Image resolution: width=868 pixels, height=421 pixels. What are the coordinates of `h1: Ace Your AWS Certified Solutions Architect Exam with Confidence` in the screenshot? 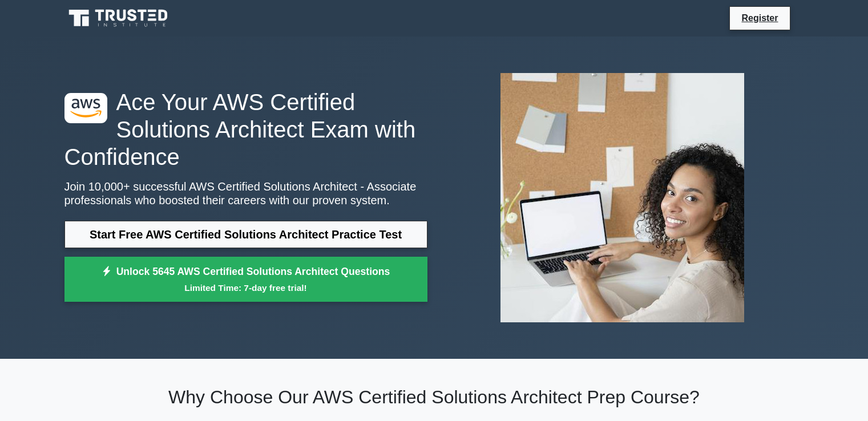 It's located at (246, 129).